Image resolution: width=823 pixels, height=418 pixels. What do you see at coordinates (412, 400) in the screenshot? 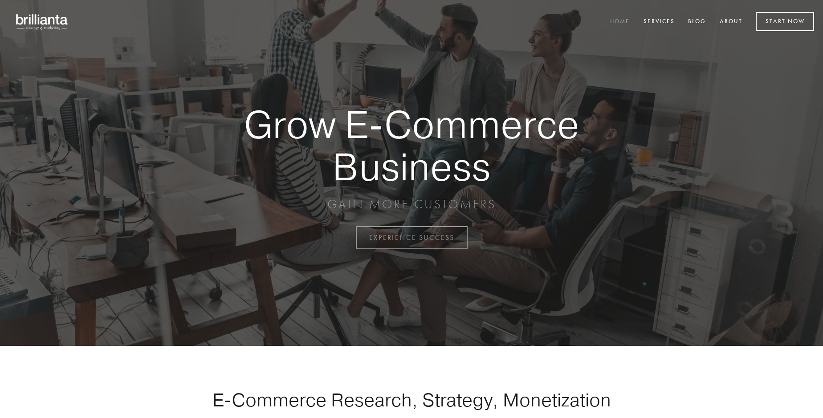
I see `h1: E-Commerce Research, Strategy, Monetization` at bounding box center [412, 400].